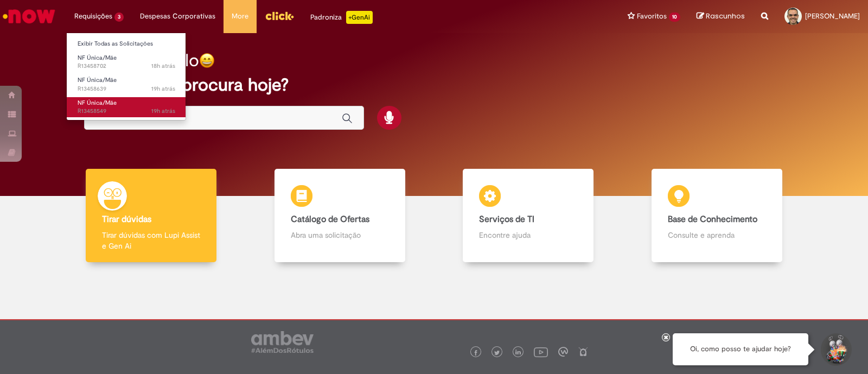 The image size is (868, 374). I want to click on img: logo_footer_twitter.png, so click(497, 353).